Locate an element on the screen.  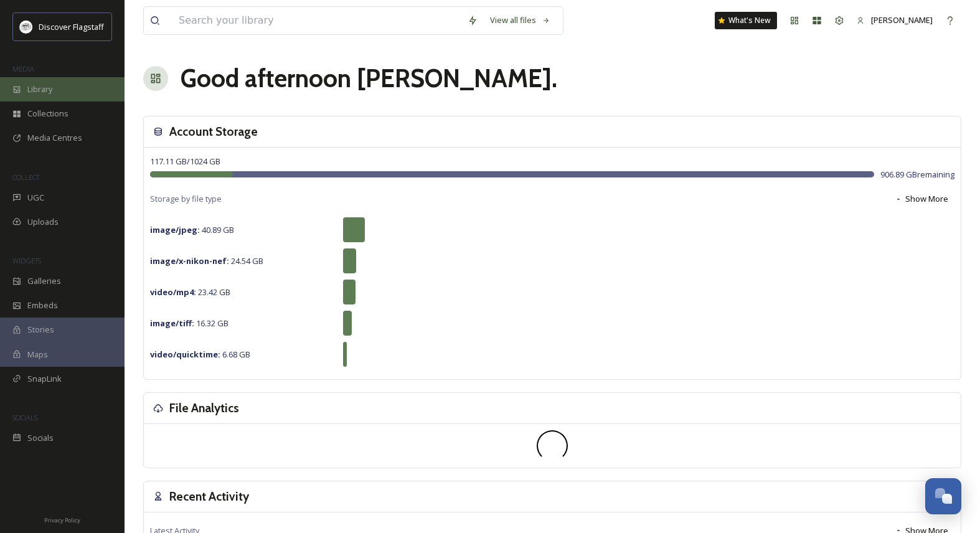
span: UGC is located at coordinates (36, 197).